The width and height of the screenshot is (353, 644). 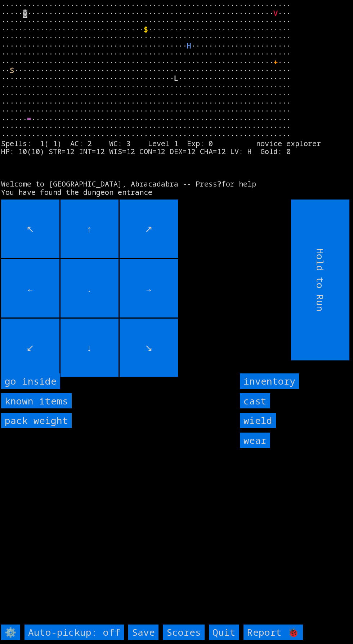 I want to click on font: V, so click(x=276, y=13).